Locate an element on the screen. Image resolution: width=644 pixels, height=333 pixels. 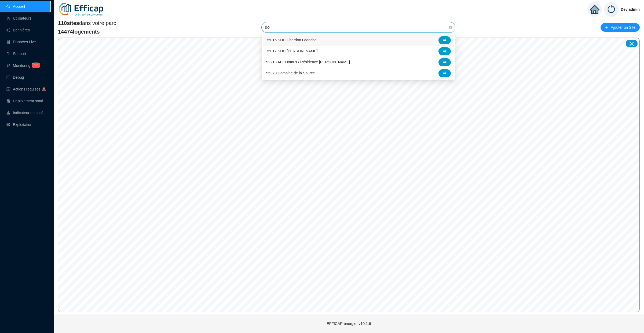
a: notificationBannières is located at coordinates (18, 30).